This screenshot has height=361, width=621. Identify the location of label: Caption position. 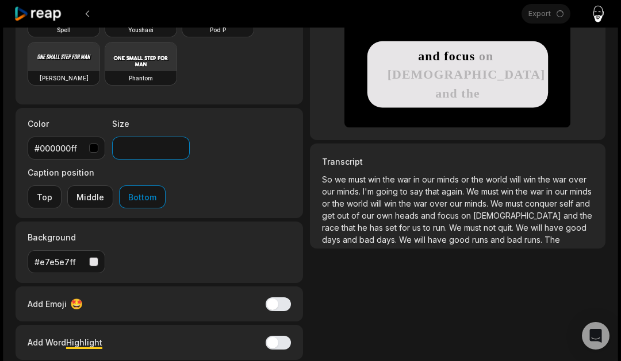
(97, 172).